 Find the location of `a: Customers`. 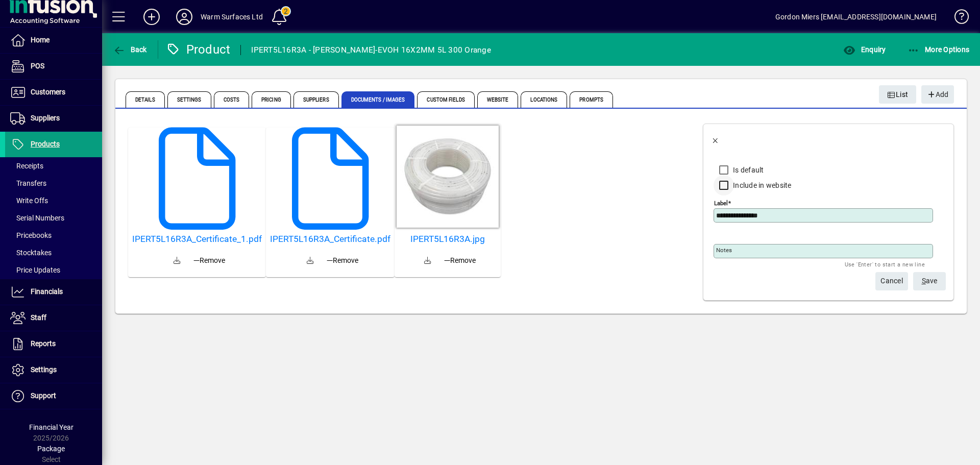

a: Customers is located at coordinates (54, 92).